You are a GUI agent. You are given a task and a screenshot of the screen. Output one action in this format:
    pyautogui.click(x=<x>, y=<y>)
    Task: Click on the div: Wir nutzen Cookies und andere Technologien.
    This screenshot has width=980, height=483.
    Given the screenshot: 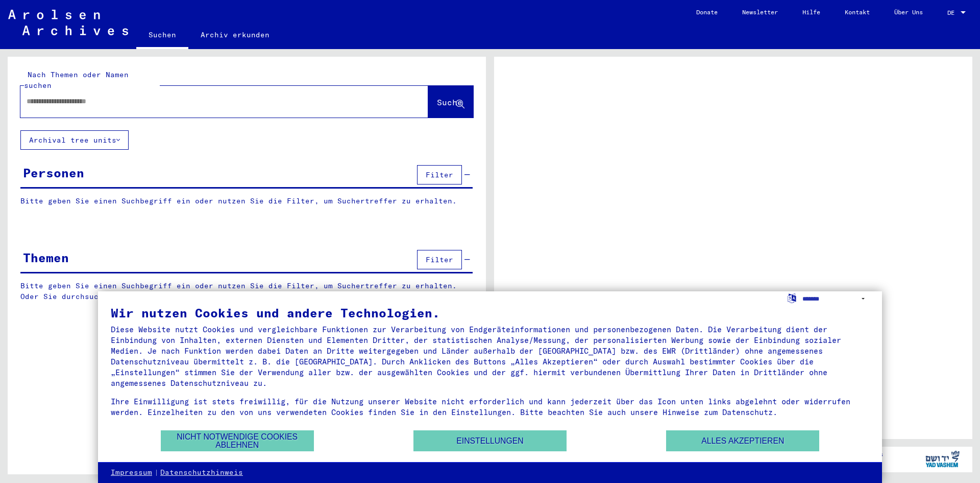 What is the action you would take?
    pyautogui.click(x=490, y=313)
    